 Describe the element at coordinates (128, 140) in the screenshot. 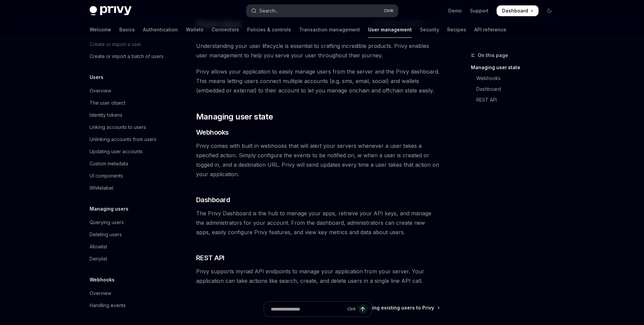

I see `a: Unlinking accounts from users` at that location.